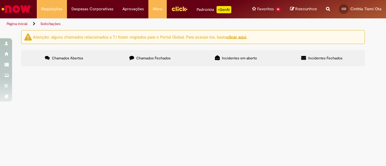 This screenshot has height=166, width=386. What do you see at coordinates (16, 9) in the screenshot?
I see `img: ServiceNow` at bounding box center [16, 9].